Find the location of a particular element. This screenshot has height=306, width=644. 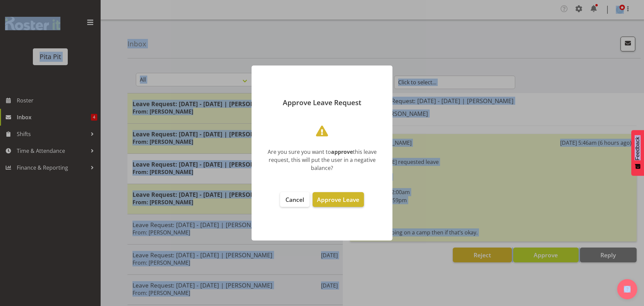

div: Are you sure you want to this leave request, this will put the user in a negative balance? is located at coordinates (322, 160).